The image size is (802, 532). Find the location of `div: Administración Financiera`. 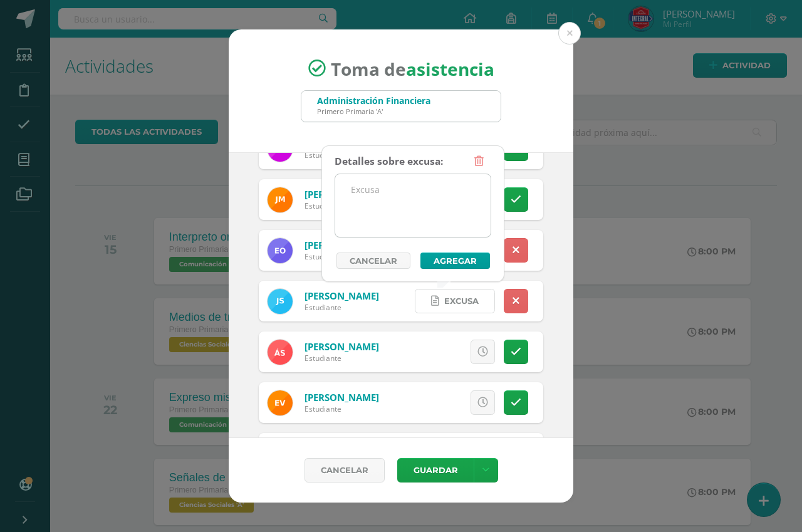

div: Administración Financiera is located at coordinates (373, 100).